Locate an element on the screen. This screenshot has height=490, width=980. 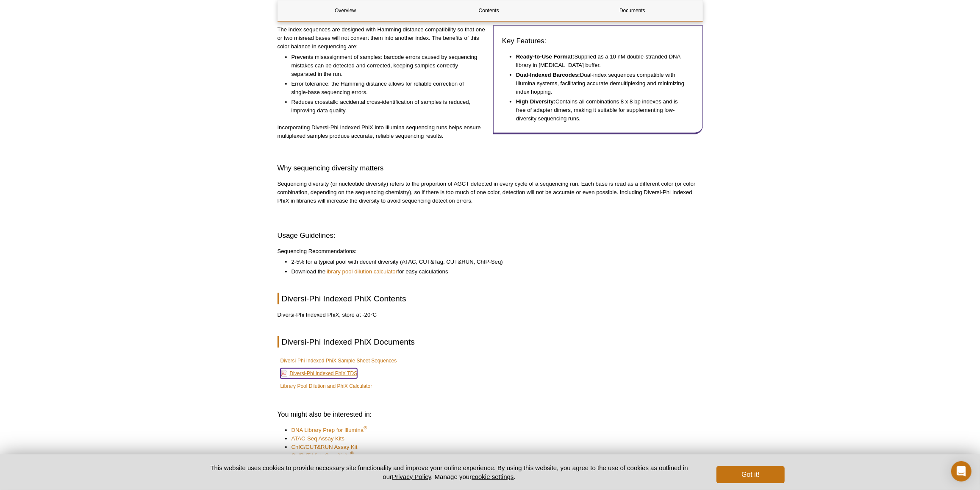
a: Library Pool Dilution and PhiX Calculator is located at coordinates (326, 386).